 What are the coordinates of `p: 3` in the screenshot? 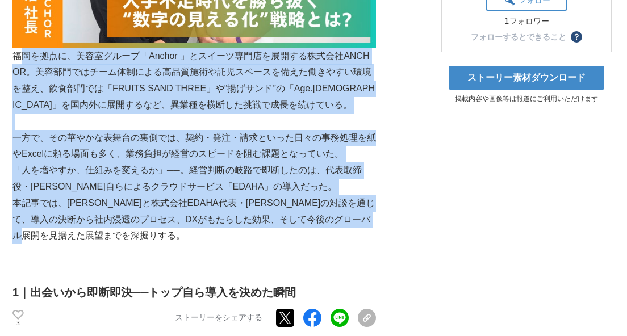 It's located at (18, 324).